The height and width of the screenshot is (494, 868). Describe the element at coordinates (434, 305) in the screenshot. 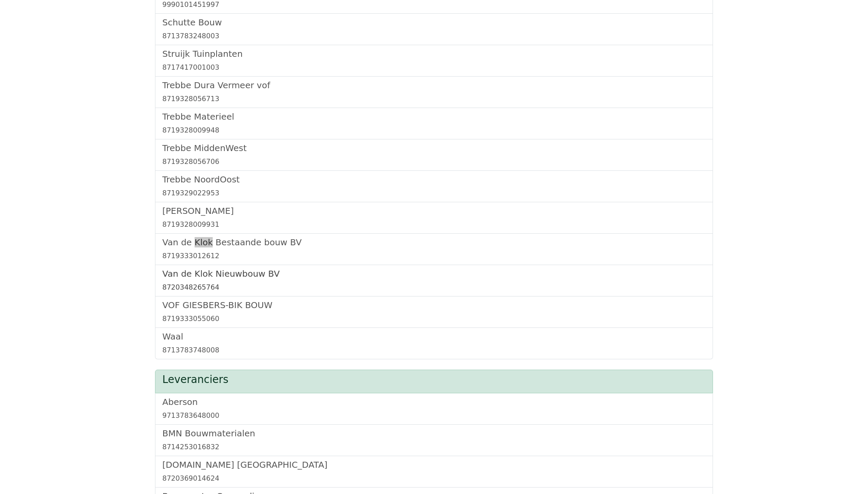

I see `h5: VOF GIESBERS-BIK BOUW` at that location.